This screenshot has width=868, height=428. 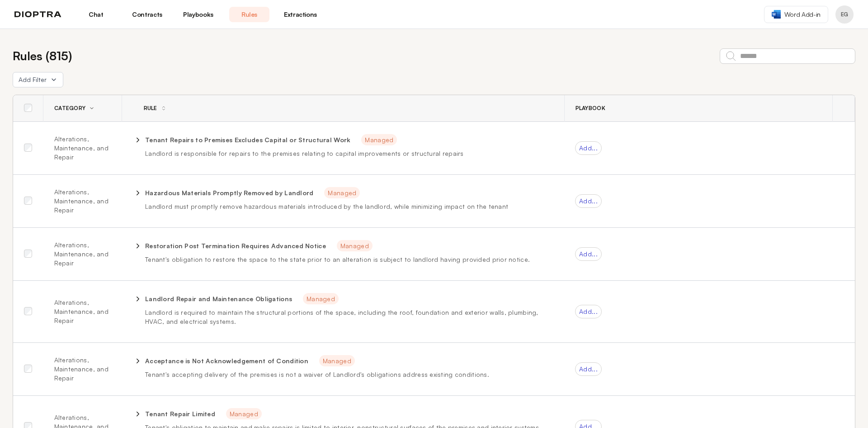 What do you see at coordinates (38, 15) in the screenshot?
I see `img: logo` at bounding box center [38, 15].